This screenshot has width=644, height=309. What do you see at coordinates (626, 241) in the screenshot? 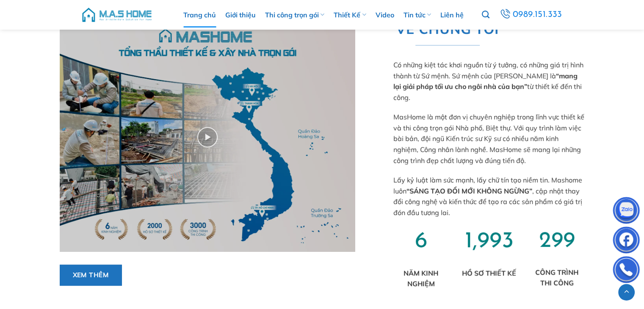
I see `img: Facebook` at bounding box center [626, 241].